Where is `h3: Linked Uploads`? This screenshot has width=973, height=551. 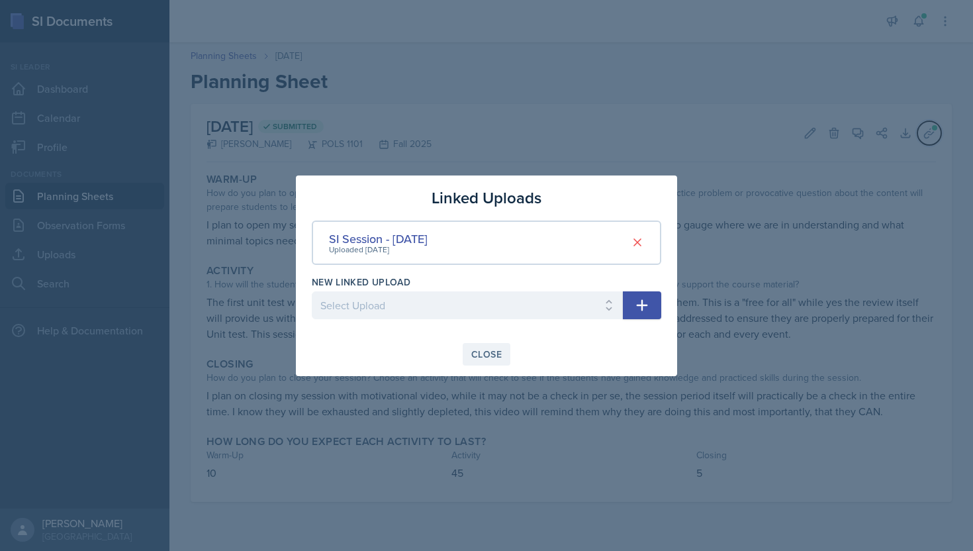
h3: Linked Uploads is located at coordinates (486, 198).